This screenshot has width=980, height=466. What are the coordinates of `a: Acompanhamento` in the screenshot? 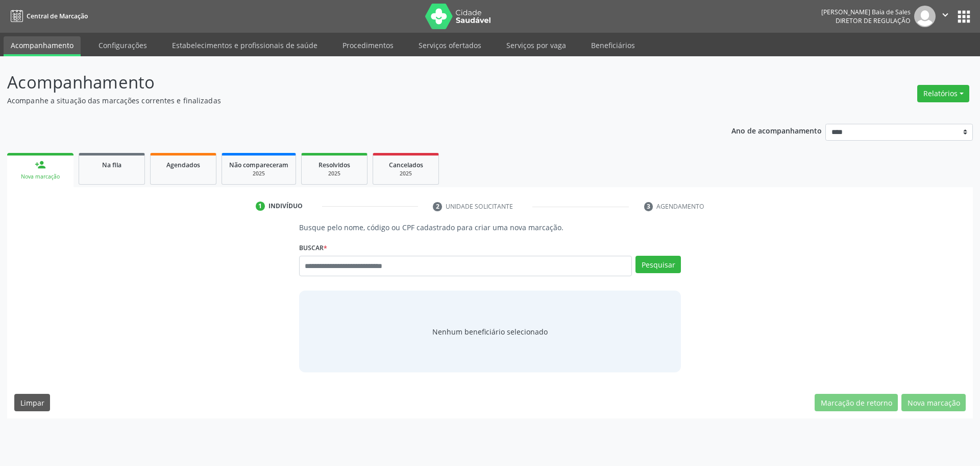 It's located at (42, 46).